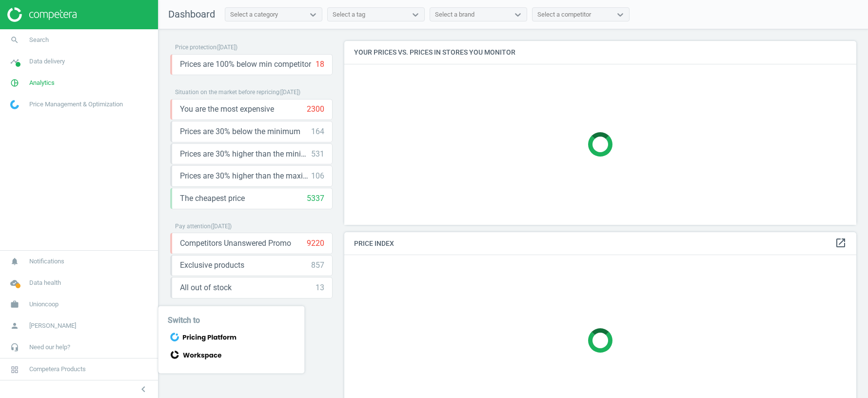  What do you see at coordinates (316, 109) in the screenshot?
I see `div: 2300` at bounding box center [316, 109].